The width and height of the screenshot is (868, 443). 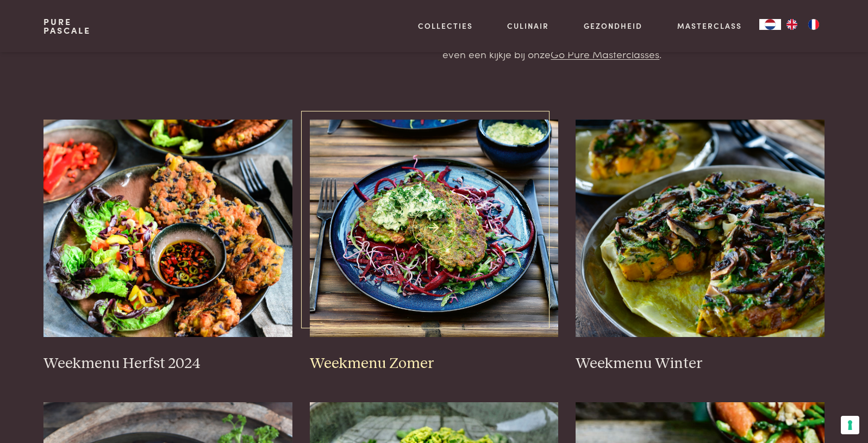 What do you see at coordinates (445, 26) in the screenshot?
I see `a: Collecties` at bounding box center [445, 26].